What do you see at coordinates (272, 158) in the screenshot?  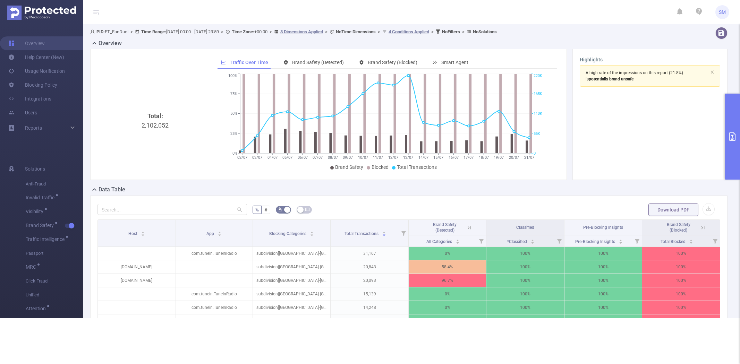 I see `tspan: 04/07` at bounding box center [272, 158].